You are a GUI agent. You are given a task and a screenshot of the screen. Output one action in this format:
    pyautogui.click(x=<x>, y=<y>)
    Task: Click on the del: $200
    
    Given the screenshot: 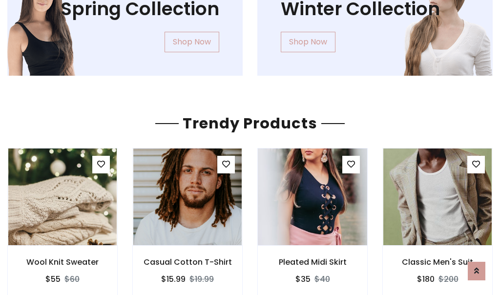 What is the action you would take?
    pyautogui.click(x=448, y=279)
    